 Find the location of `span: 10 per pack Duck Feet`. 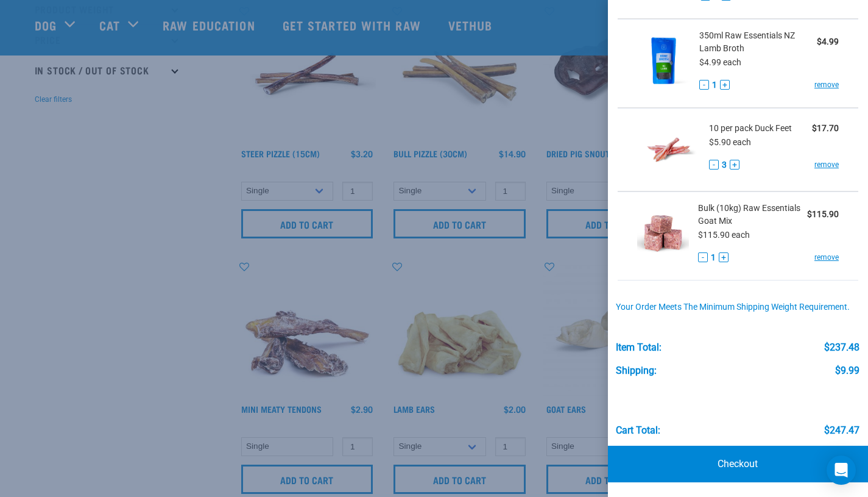

span: 10 per pack Duck Feet is located at coordinates (750, 128).